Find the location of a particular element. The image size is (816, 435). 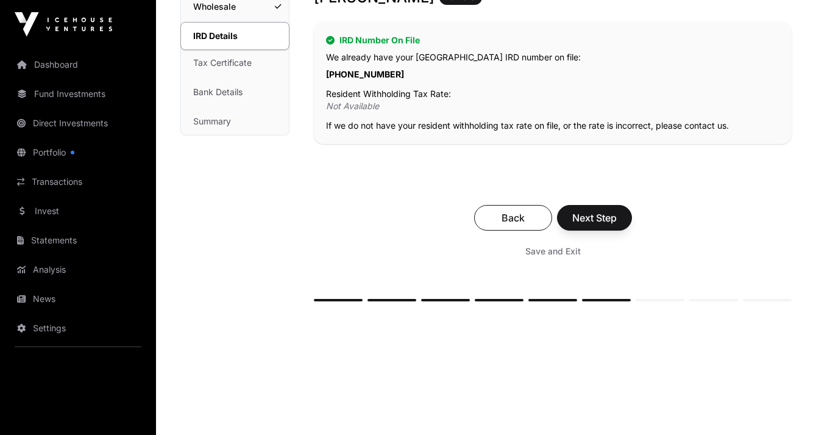

span: Save and Exit is located at coordinates (553, 251).